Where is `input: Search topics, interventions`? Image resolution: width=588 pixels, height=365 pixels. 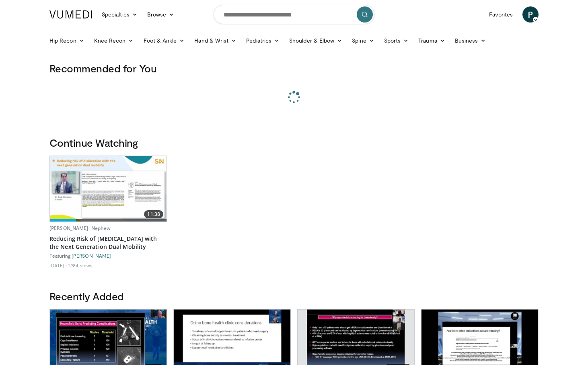
input: Search topics, interventions is located at coordinates (294, 14).